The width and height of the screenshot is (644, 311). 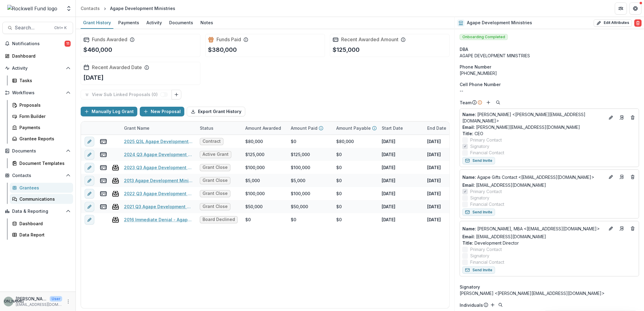 What do you see at coordinates (69, 9) in the screenshot?
I see `button: Open entity switcher` at bounding box center [69, 9].